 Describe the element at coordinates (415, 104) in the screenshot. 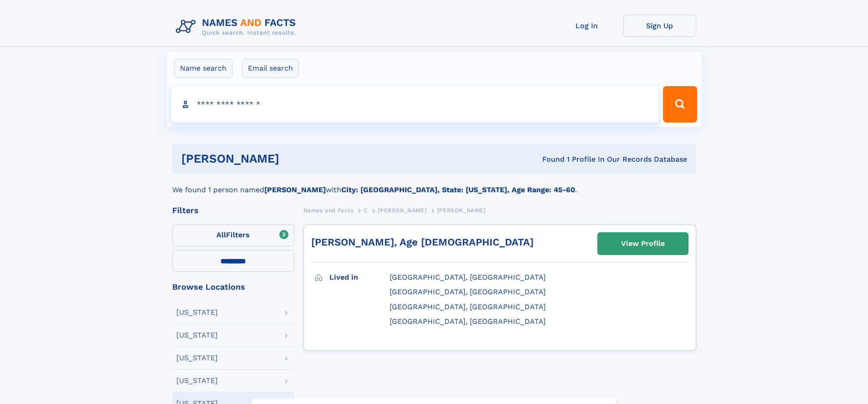

I see `input: search input` at that location.